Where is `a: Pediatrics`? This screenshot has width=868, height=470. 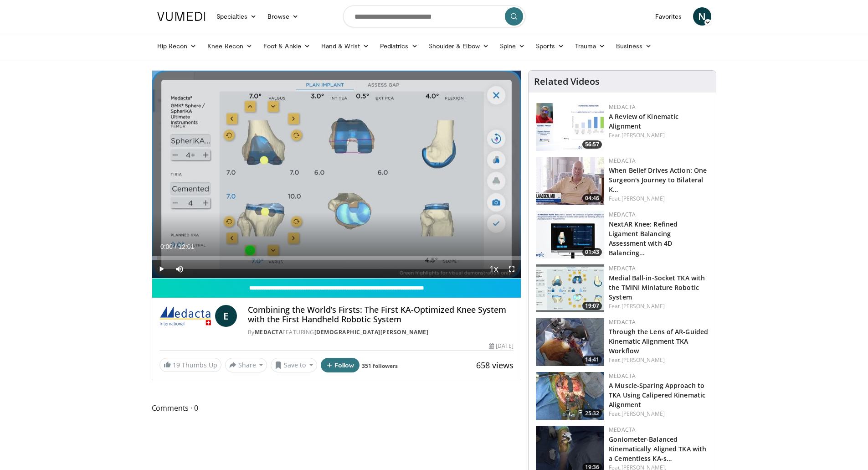 a: Pediatrics is located at coordinates (399, 46).